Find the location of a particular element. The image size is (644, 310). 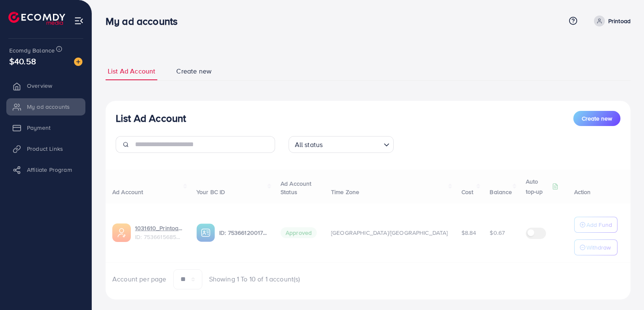

img: menu is located at coordinates (79, 21).